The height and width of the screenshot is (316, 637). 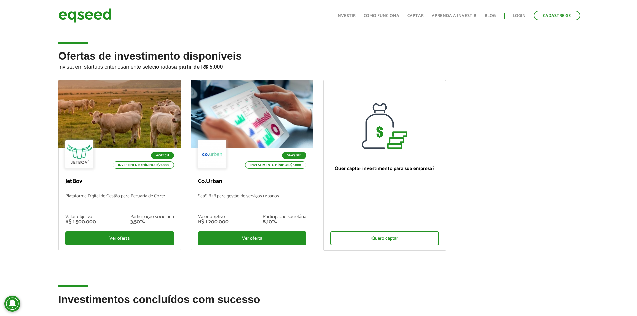 What do you see at coordinates (81, 222) in the screenshot?
I see `div: R$ 1.500.000` at bounding box center [81, 222].